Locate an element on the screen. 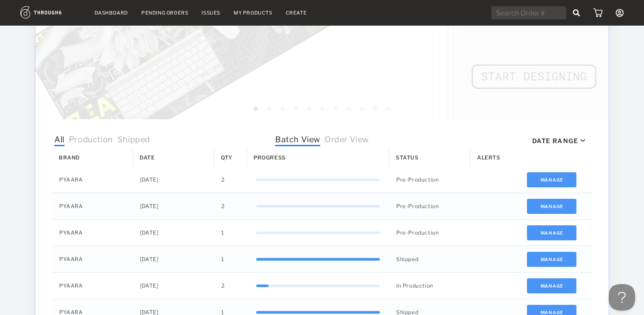  img: icon_caret_down_black.69fb8af9.svg is located at coordinates (582, 140).